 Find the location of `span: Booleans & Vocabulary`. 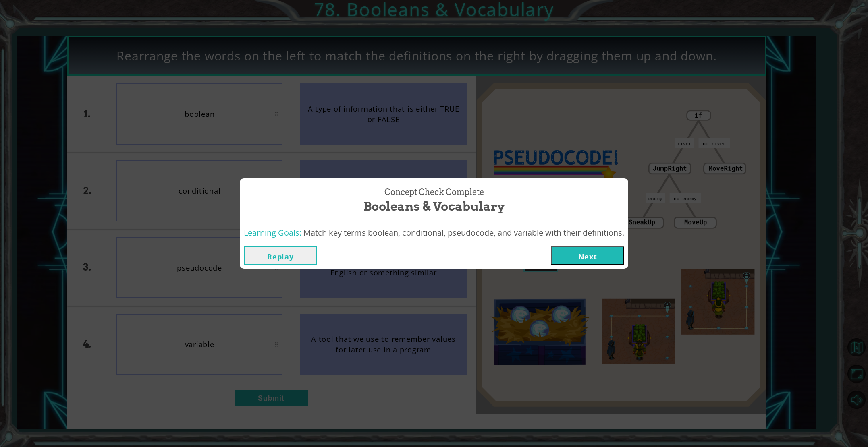

span: Booleans & Vocabulary is located at coordinates (434, 206).